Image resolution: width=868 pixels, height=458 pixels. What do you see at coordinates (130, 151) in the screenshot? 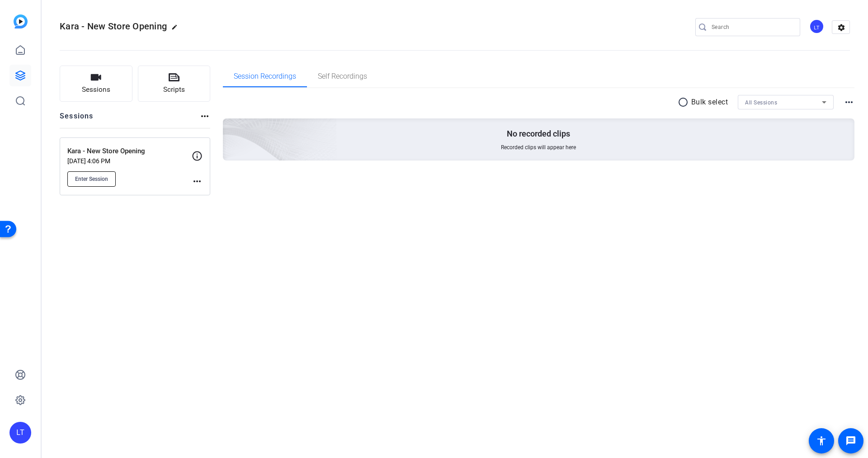
I see `p: Kara - New Store Opening` at bounding box center [130, 151].